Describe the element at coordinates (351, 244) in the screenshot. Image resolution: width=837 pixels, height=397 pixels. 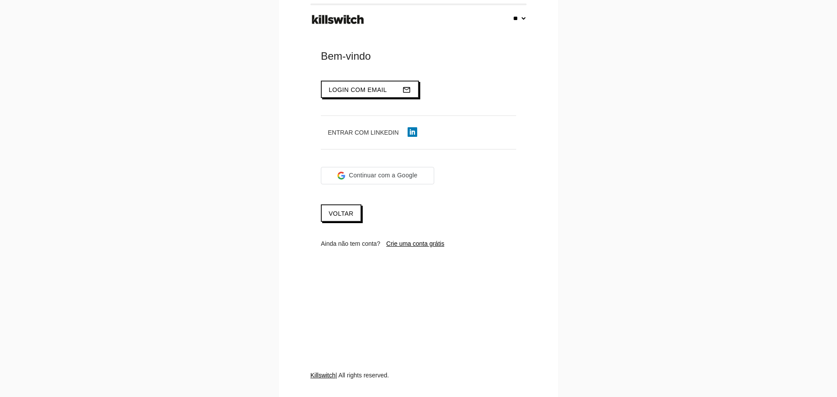
I see `span: Ainda não tem conta?` at that location.